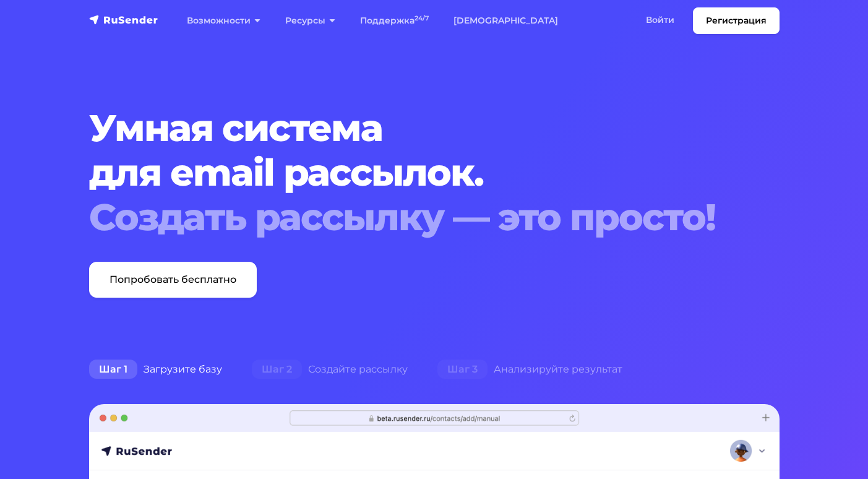  What do you see at coordinates (113, 370) in the screenshot?
I see `span: Шаг 1` at bounding box center [113, 370].